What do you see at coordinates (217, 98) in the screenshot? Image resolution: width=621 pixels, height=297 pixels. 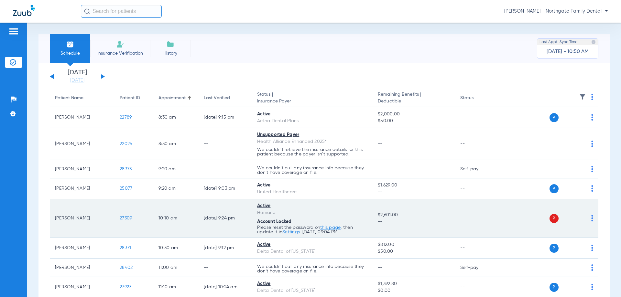 I see `div: Last Verified` at bounding box center [217, 98].